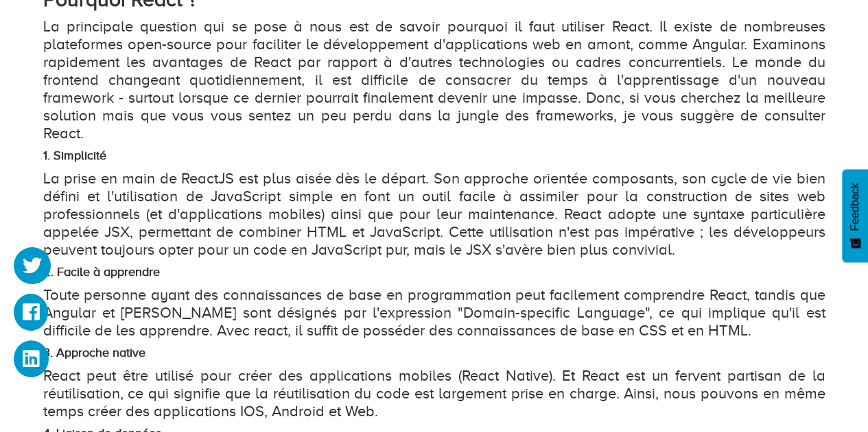 Image resolution: width=868 pixels, height=432 pixels. What do you see at coordinates (434, 394) in the screenshot?
I see `p: React peut être utilisé pour créer des applications mobiles (React Native). Et React est un ferve...` at bounding box center [434, 394].